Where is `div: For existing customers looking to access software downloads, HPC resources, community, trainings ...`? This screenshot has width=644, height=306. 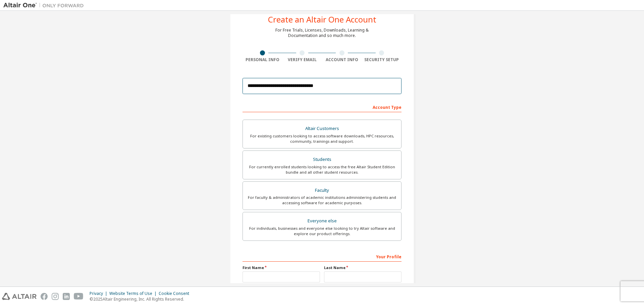
div: For existing customers looking to access software downloads, HPC resources, community, trainings ... is located at coordinates (322, 139).